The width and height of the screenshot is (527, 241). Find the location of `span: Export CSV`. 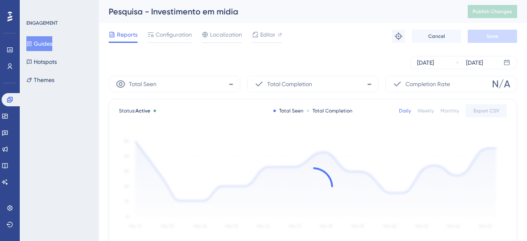

span: Export CSV is located at coordinates (486, 111).